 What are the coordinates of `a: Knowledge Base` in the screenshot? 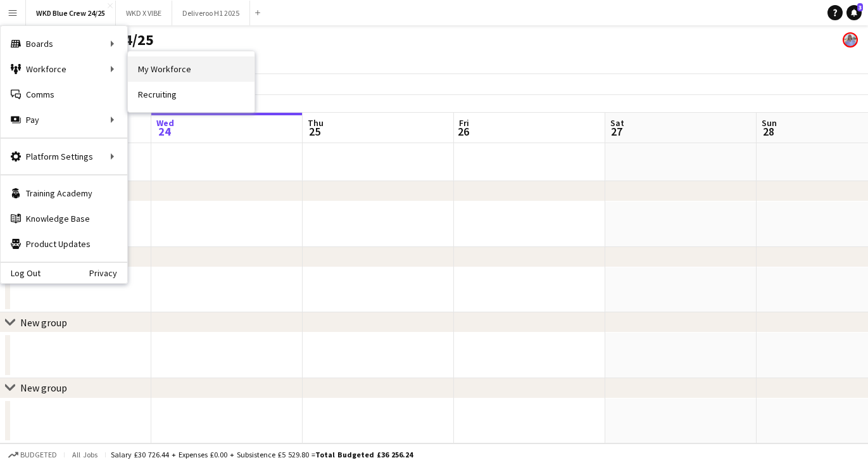 It's located at (64, 218).